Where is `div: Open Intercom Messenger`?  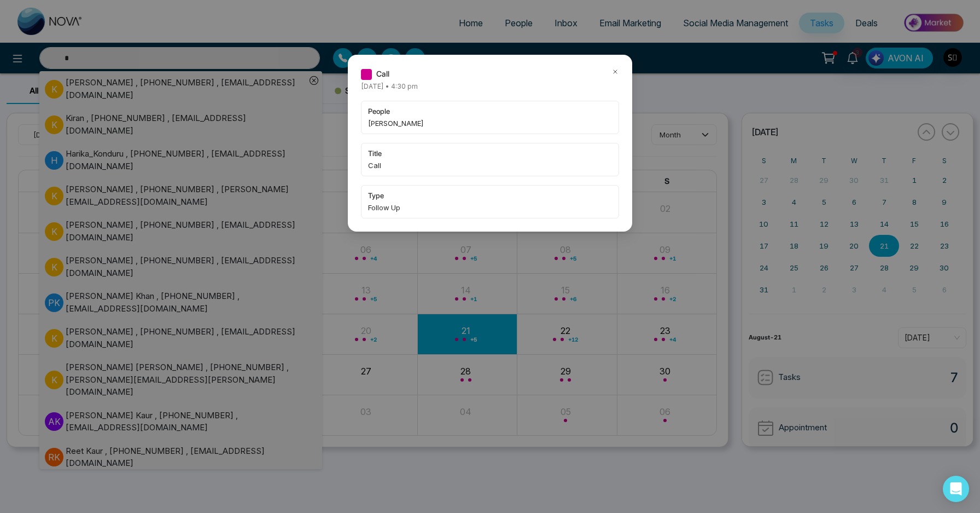 div: Open Intercom Messenger is located at coordinates (956, 489).